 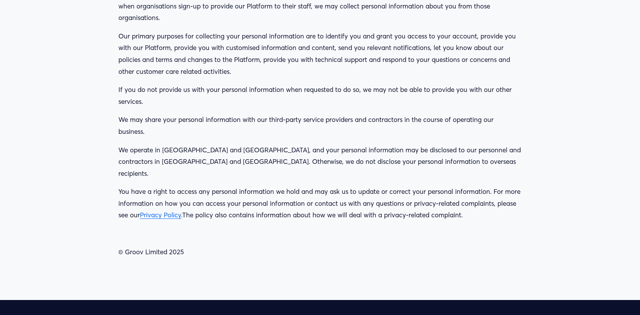 I want to click on p: You have a right to access any personal information we hold and may ask us to update or correct y..., so click(x=320, y=203).